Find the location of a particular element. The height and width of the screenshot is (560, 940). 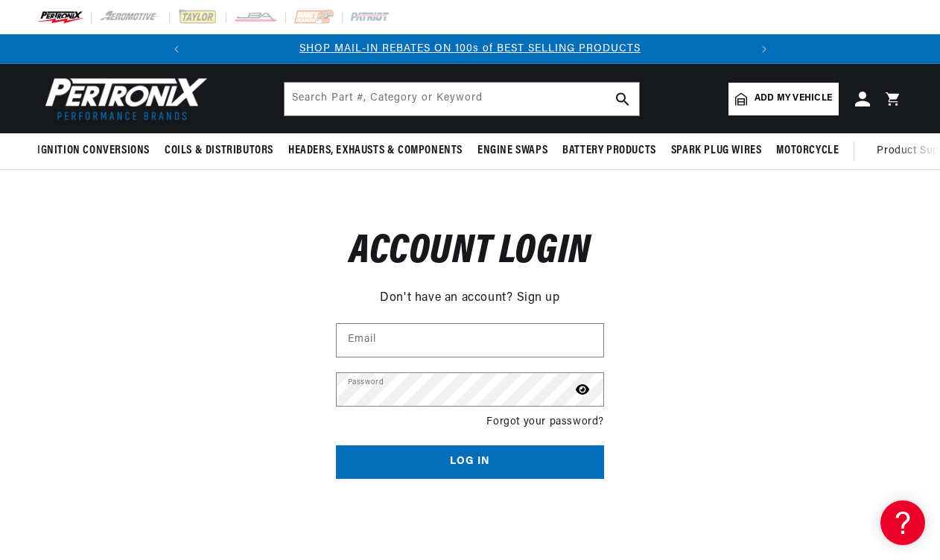

summary: Spark Plug Wires is located at coordinates (717, 150).